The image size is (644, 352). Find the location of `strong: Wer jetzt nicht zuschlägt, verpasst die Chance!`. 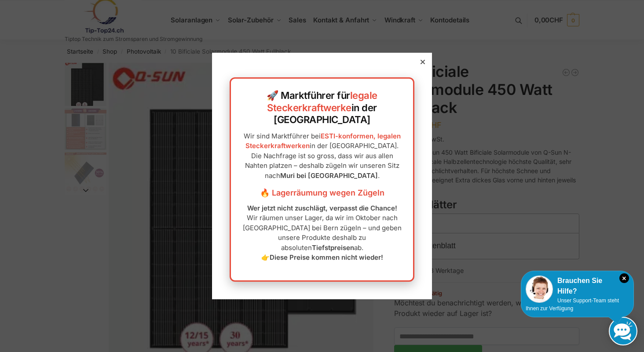

strong: Wer jetzt nicht zuschlägt, verpasst die Chance! is located at coordinates (322, 208).